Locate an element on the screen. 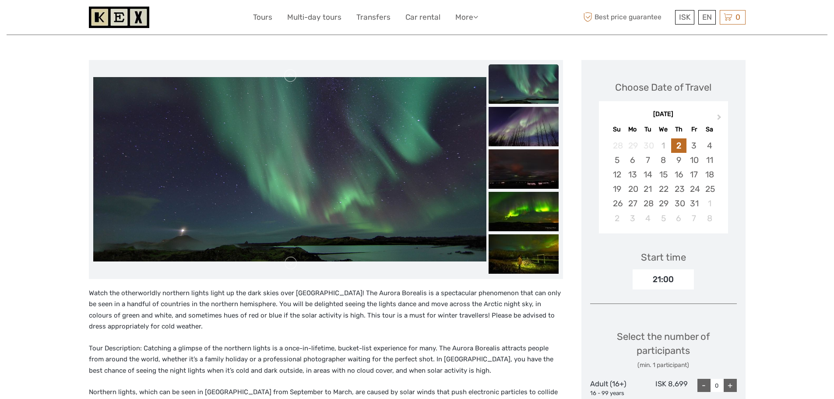 This screenshot has width=834, height=399. img: 61ca70f9184249f183a1f1dbb22c9f4a_slider_thumbnail.jpg is located at coordinates (523, 169).